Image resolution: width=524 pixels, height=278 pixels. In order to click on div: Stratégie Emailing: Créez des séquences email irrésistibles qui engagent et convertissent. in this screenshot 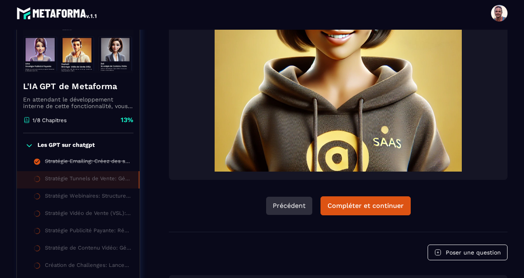, I will do `click(88, 162)`.